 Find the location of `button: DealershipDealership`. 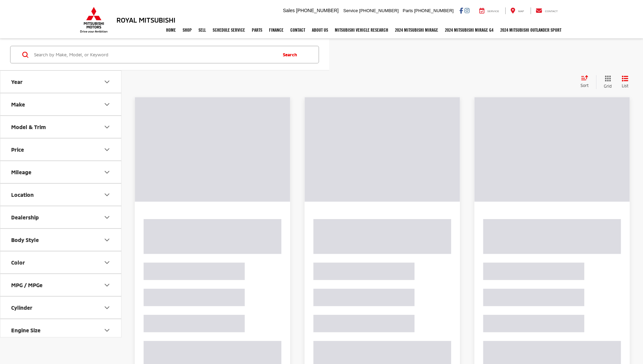

button: DealershipDealership is located at coordinates (61, 217).